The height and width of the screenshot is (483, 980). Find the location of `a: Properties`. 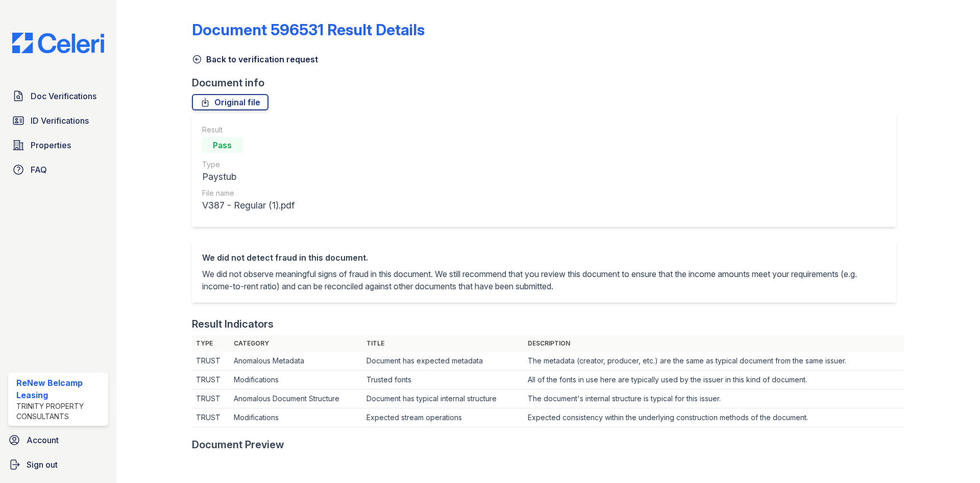

a: Properties is located at coordinates (58, 145).